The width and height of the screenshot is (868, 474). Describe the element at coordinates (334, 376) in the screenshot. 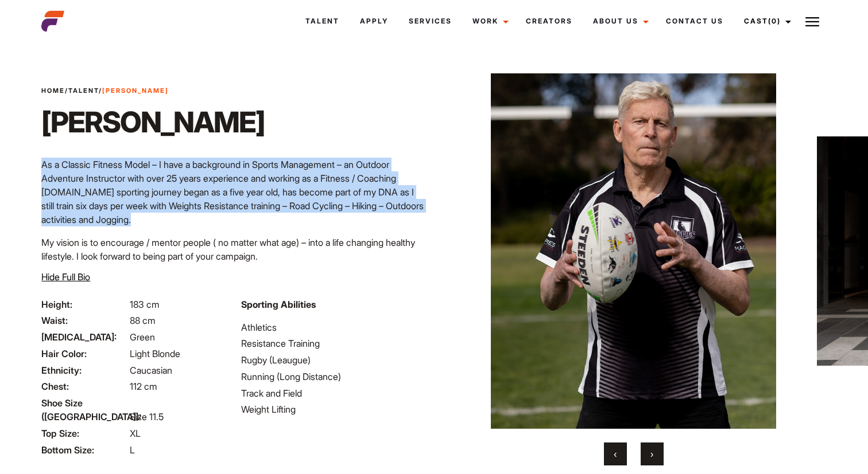

I see `li: Running (Long Distance)` at that location.